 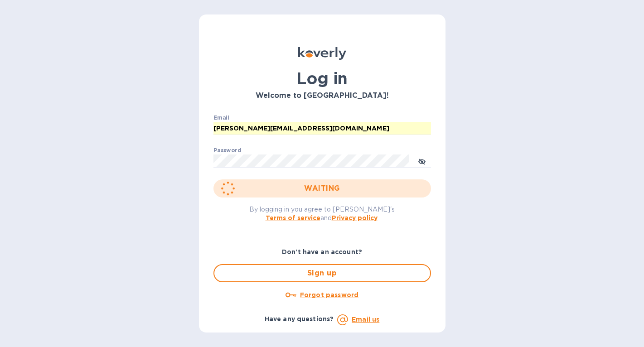 I want to click on label: Password, so click(x=227, y=150).